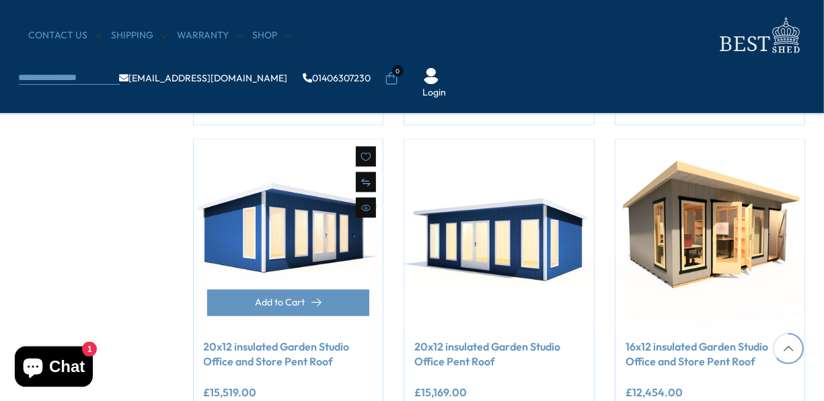 The image size is (824, 401). I want to click on a: Shipping, so click(139, 36).